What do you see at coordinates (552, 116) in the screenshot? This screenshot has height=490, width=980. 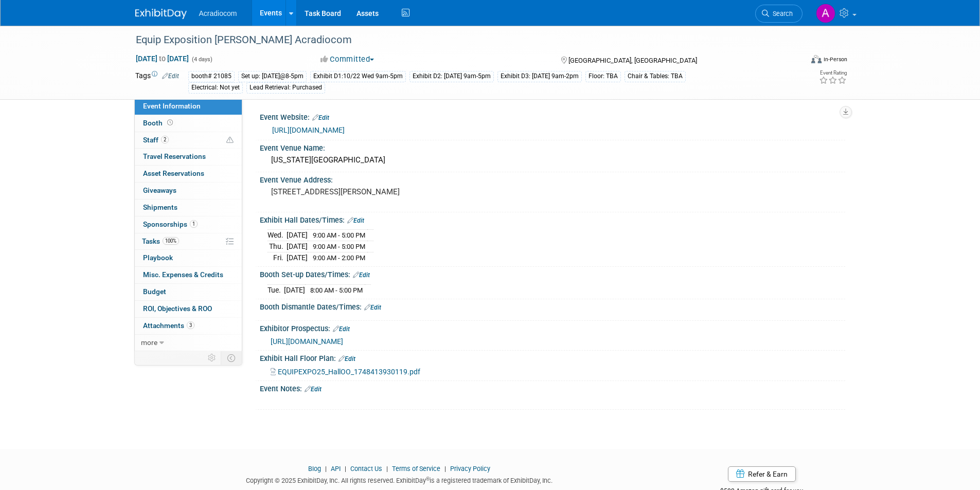 I see `div: Event Website:` at bounding box center [552, 116].